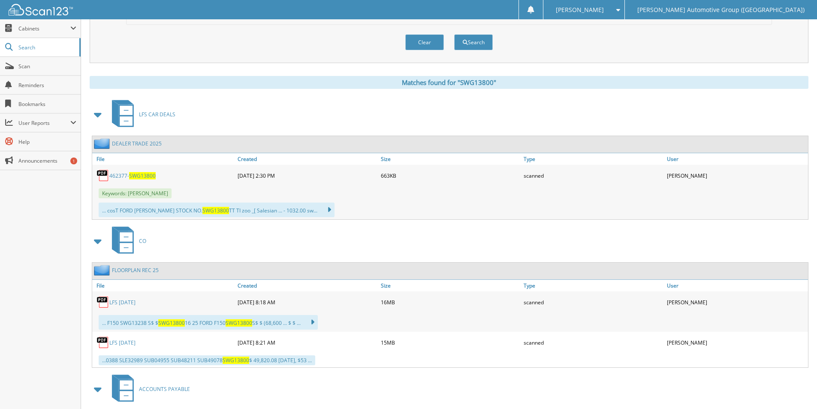 This screenshot has height=409, width=817. What do you see at coordinates (41, 9) in the screenshot?
I see `img: scan123-logo-white.svg` at bounding box center [41, 9].